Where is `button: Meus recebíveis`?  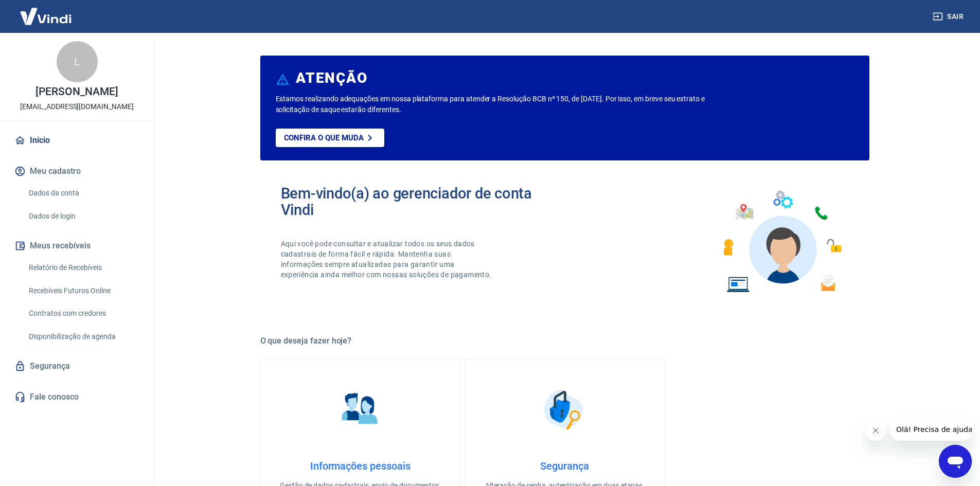
button: Meus recebíveis is located at coordinates (77, 246).